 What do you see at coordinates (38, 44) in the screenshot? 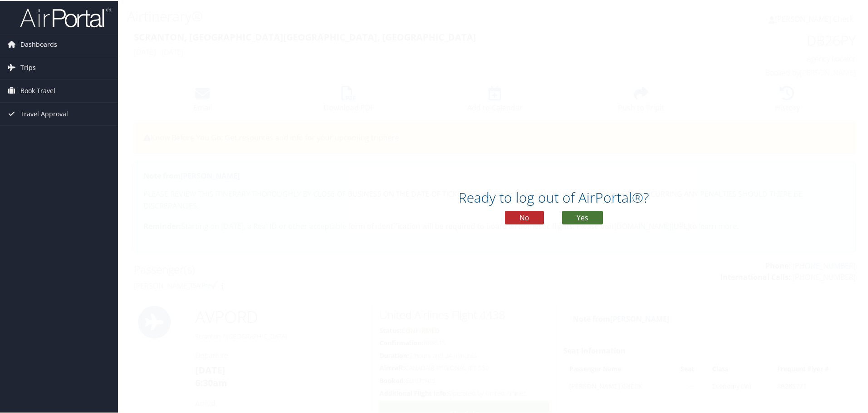
I see `span: Dashboards` at bounding box center [38, 44].